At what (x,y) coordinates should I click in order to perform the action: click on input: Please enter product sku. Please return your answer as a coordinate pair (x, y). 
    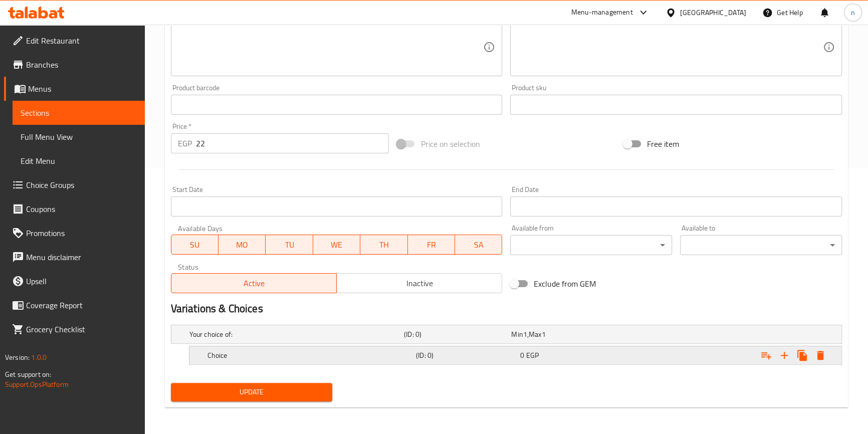
    Looking at the image, I should click on (676, 105).